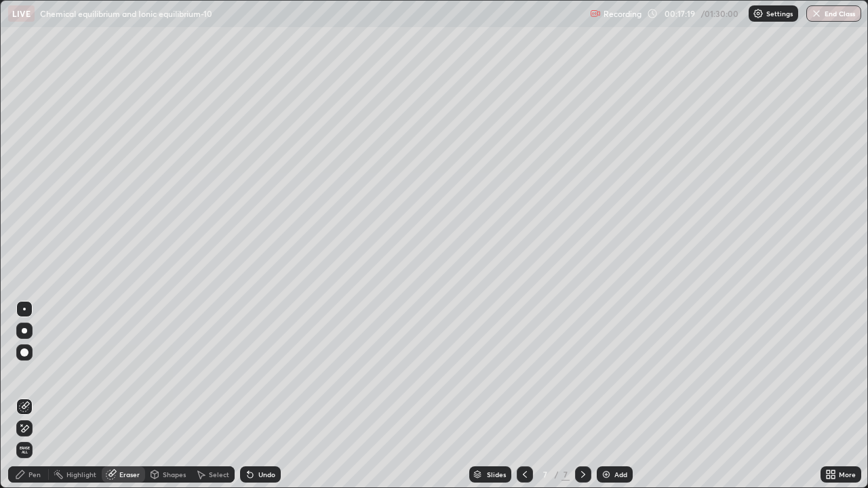 This screenshot has width=868, height=488. Describe the element at coordinates (21, 13) in the screenshot. I see `p: LIVE` at that location.